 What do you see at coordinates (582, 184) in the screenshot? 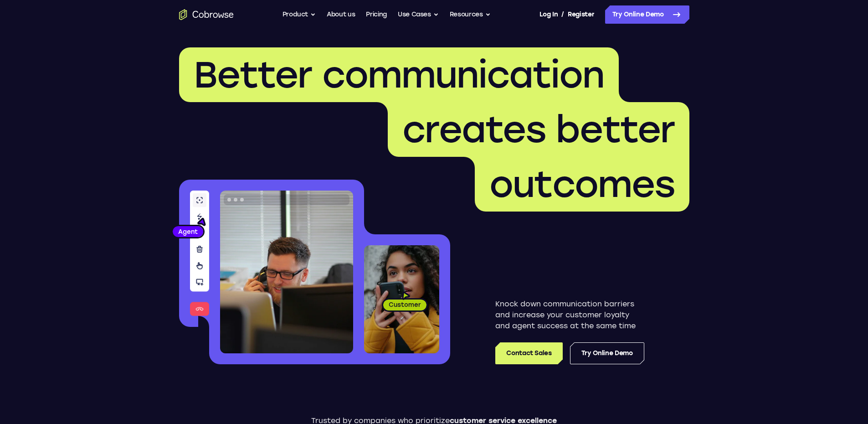
I see `span: outcomes` at bounding box center [582, 184].